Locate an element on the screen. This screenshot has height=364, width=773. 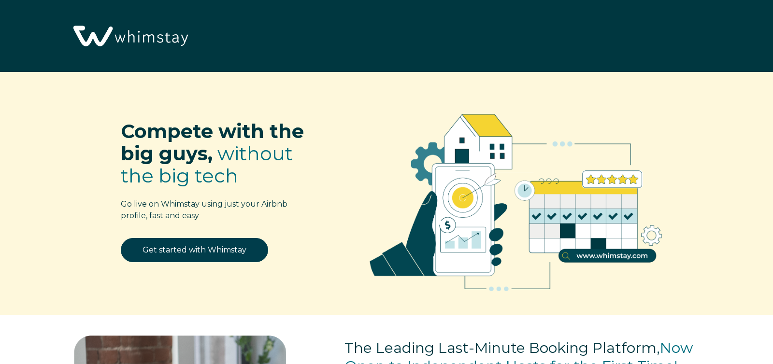
img: RBO Ilustrations-02 is located at coordinates (516, 198).